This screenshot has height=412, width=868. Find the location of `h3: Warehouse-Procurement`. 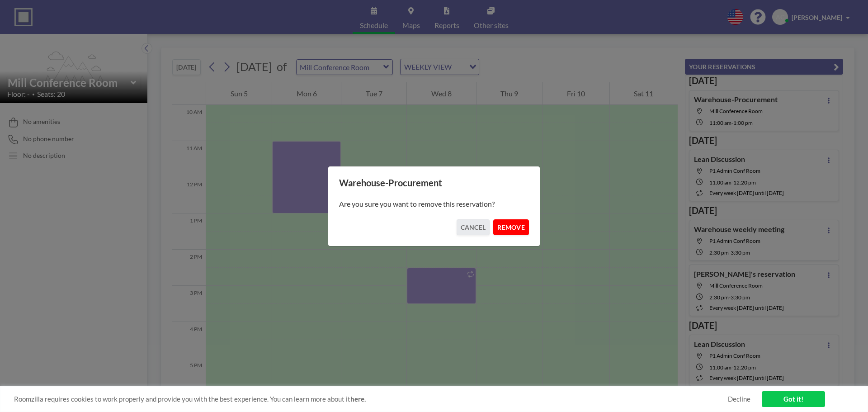

h3: Warehouse-Procurement is located at coordinates (434, 182).